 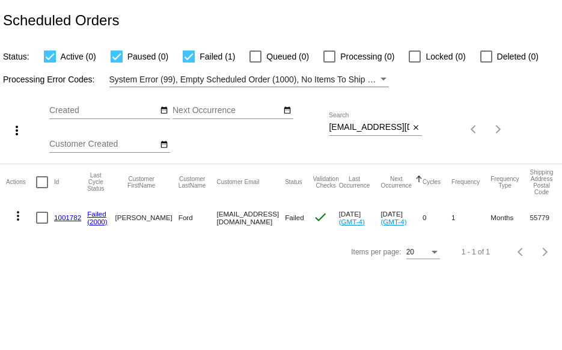 What do you see at coordinates (96, 181) in the screenshot?
I see `button: Change sorting for LastProcessingCycleId` at bounding box center [96, 181].